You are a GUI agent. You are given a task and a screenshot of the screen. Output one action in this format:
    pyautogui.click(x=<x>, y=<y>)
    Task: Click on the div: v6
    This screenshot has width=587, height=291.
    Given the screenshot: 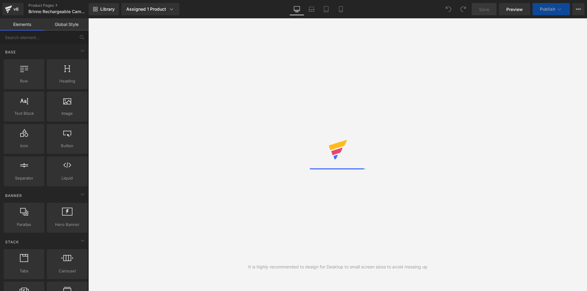 What is the action you would take?
    pyautogui.click(x=16, y=9)
    